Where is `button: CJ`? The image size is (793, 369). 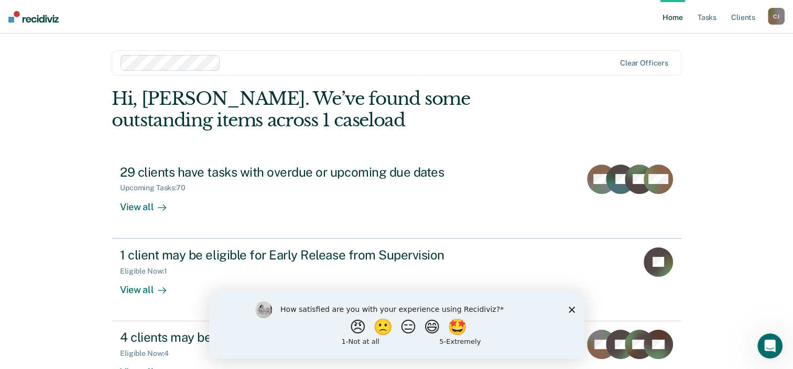 button: CJ is located at coordinates (776, 16).